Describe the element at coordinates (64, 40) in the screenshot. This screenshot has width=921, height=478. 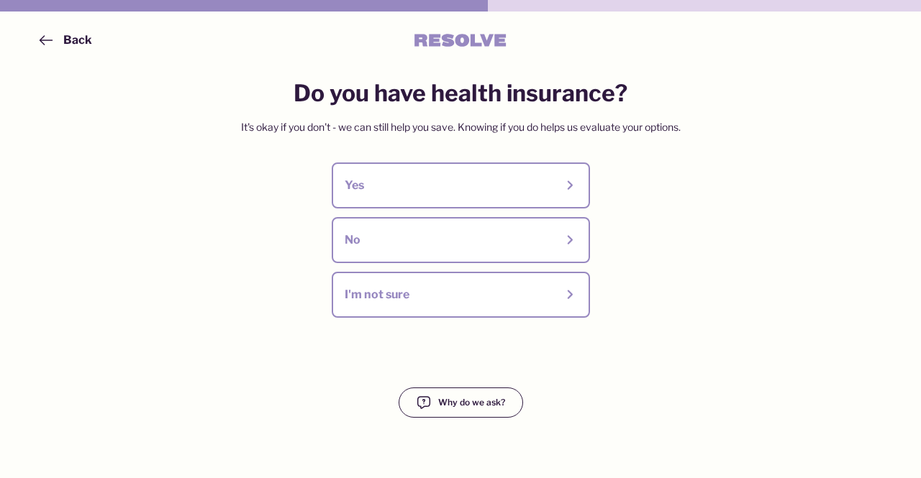
I see `button: Back` at that location.